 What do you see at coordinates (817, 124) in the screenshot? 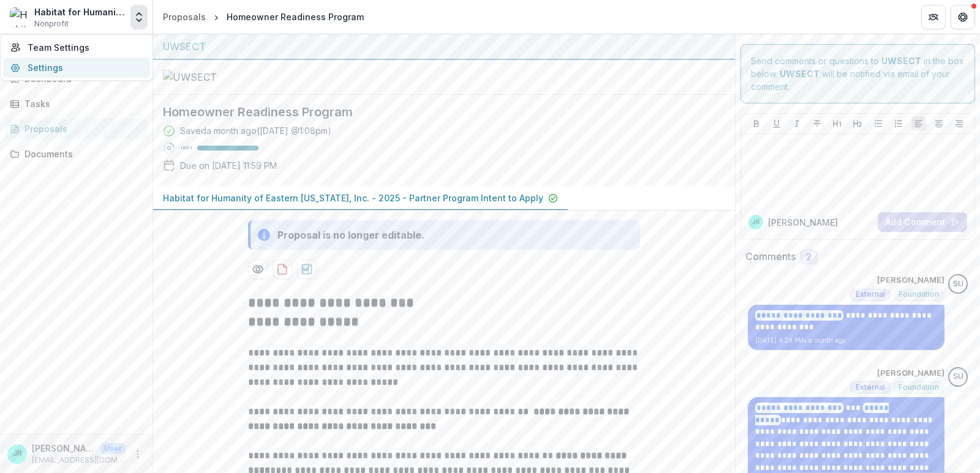
I see `button: Strike` at bounding box center [817, 124].